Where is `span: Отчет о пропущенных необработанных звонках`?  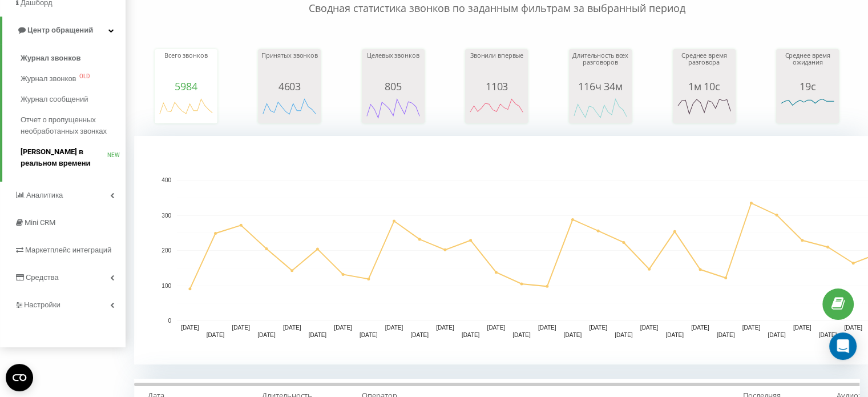 span: Отчет о пропущенных необработанных звонках is located at coordinates (70, 126).